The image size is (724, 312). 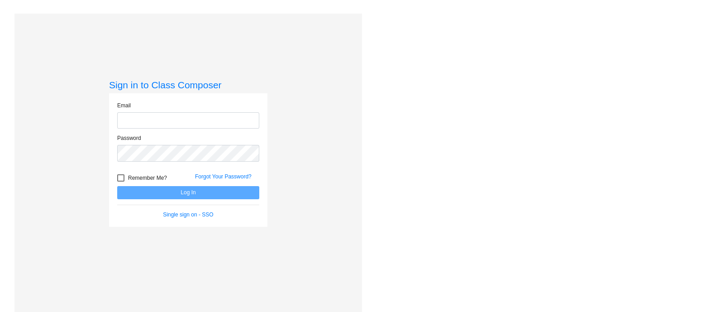 What do you see at coordinates (148, 178) in the screenshot?
I see `span: Remember Me?` at bounding box center [148, 178].